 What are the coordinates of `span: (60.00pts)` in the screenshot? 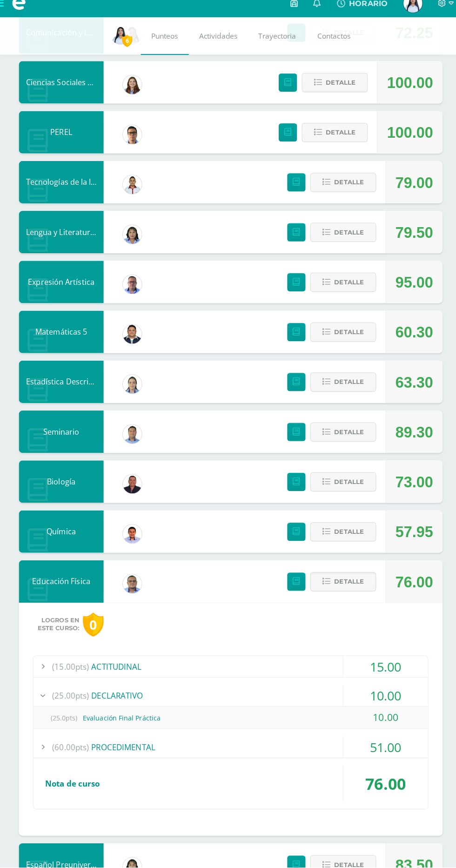 It's located at (70, 749).